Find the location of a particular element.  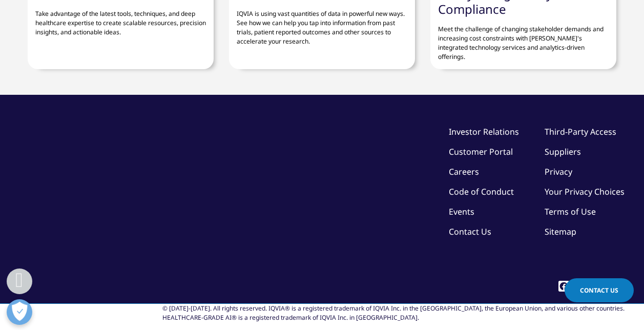

a: Privacy is located at coordinates (558, 172).